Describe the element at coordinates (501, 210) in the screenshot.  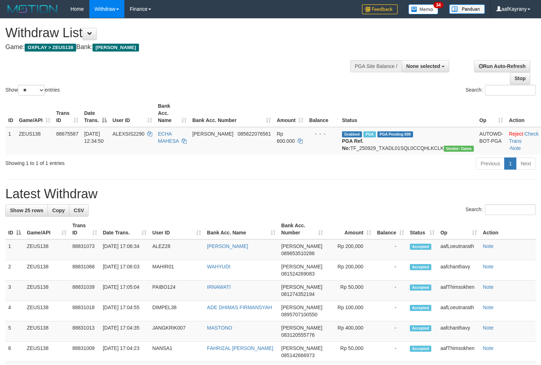
I see `label: Search:` at that location.